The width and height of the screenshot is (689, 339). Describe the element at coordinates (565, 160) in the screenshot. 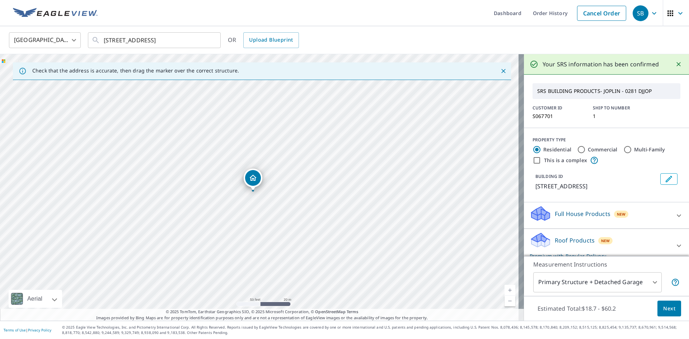

I see `label: This is a complex` at that location.